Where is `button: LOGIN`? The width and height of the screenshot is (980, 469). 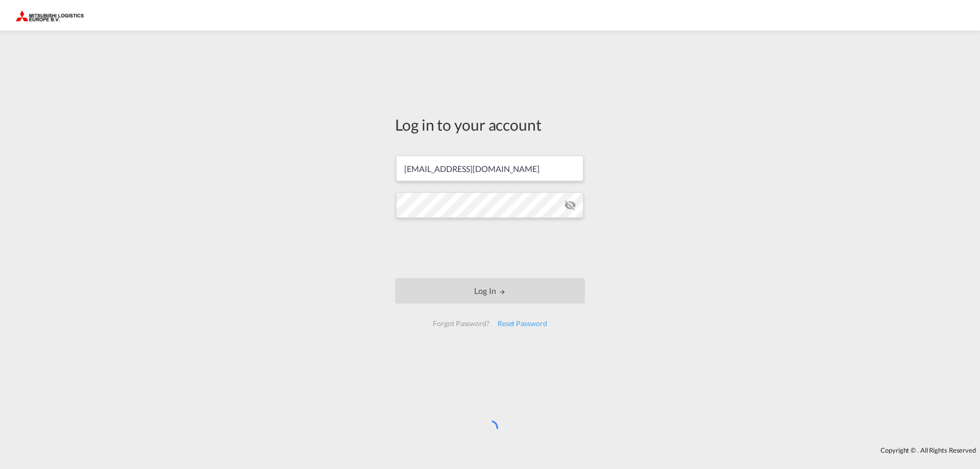 button: LOGIN is located at coordinates (490, 291).